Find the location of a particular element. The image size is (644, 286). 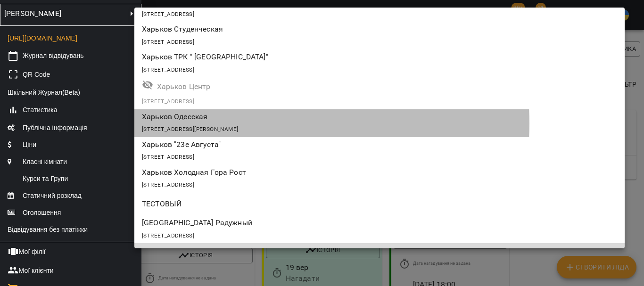

p: Харьков "23е Августа" is located at coordinates (339, 145).